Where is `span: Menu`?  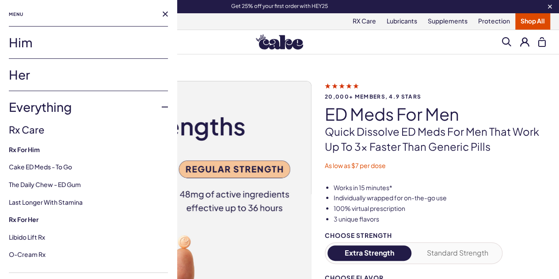
span: Menu is located at coordinates (16, 14).